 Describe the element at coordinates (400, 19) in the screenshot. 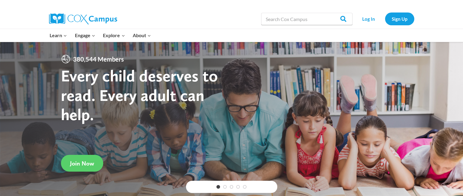

I see `a: Sign Up` at that location.